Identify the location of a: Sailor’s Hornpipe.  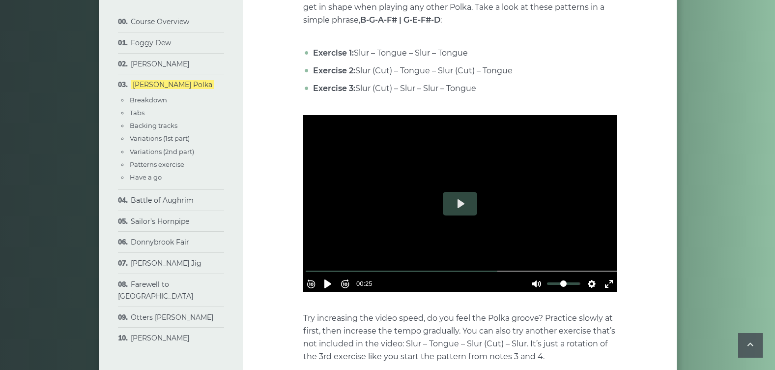
(160, 221).